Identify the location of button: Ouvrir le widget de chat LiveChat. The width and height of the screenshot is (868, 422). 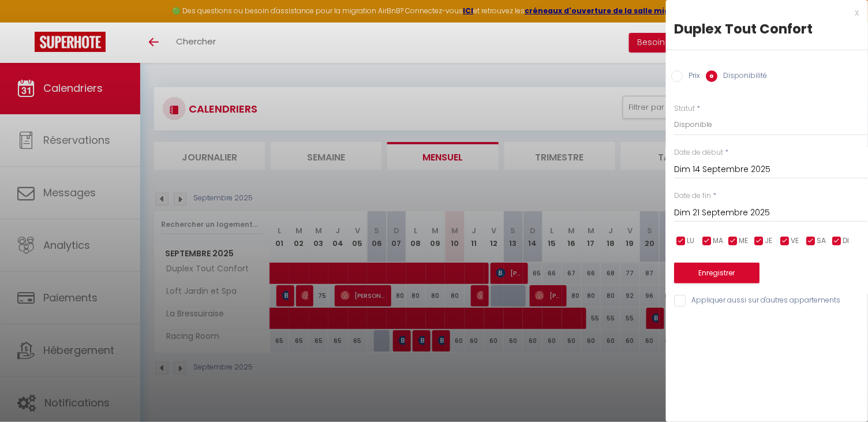
(26, 22).